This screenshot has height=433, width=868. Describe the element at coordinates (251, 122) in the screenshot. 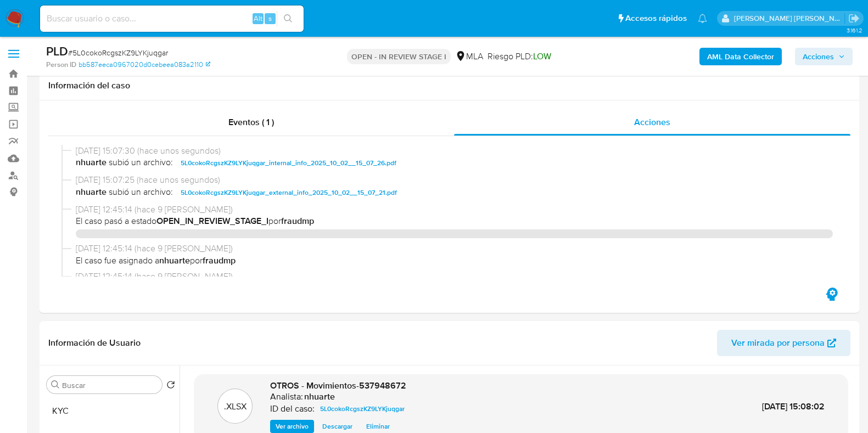

I see `span: Eventos ( 1 )` at that location.